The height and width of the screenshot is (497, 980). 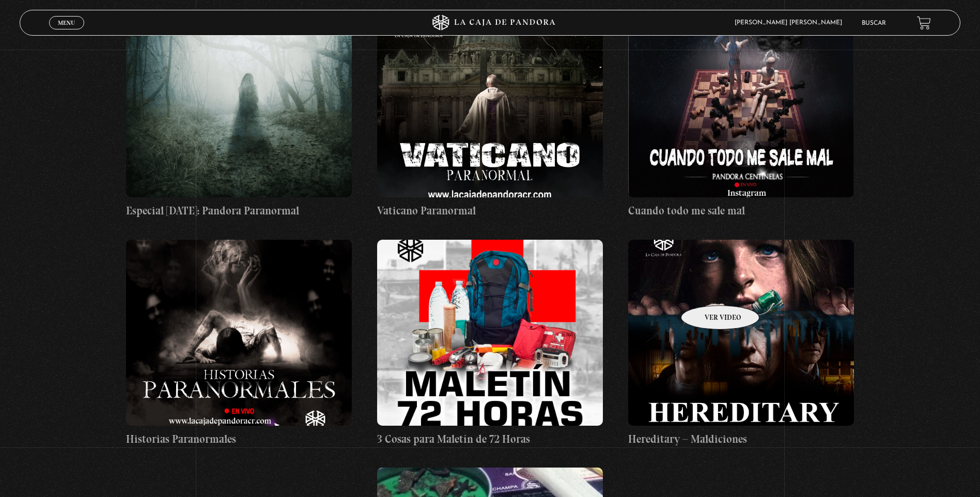 What do you see at coordinates (239, 344) in the screenshot?
I see `a: Historias Paranormales` at bounding box center [239, 344].